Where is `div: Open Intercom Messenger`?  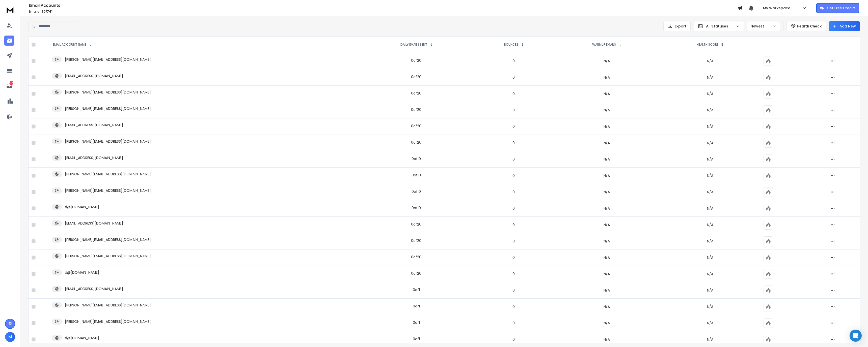 div: Open Intercom Messenger is located at coordinates (856, 336).